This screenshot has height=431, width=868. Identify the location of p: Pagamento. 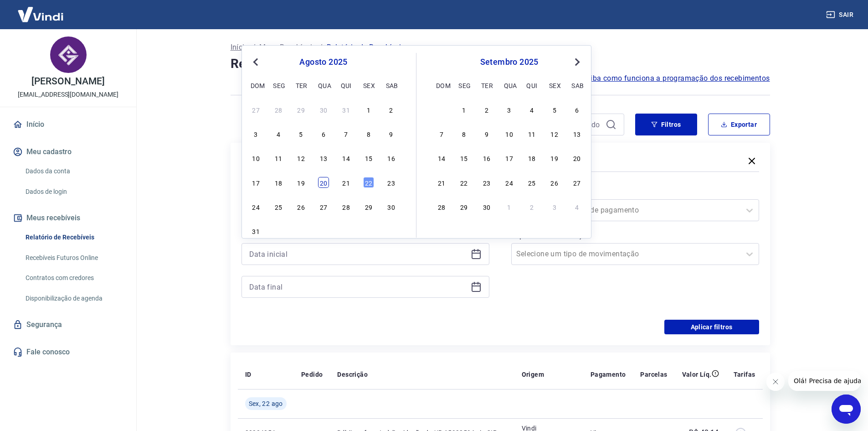
(609, 374).